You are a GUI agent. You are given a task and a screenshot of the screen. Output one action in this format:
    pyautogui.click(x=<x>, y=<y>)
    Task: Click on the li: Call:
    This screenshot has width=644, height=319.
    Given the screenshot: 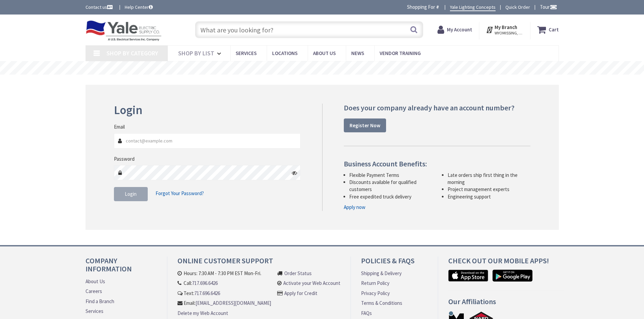 What is the action you would take?
    pyautogui.click(x=224, y=283)
    